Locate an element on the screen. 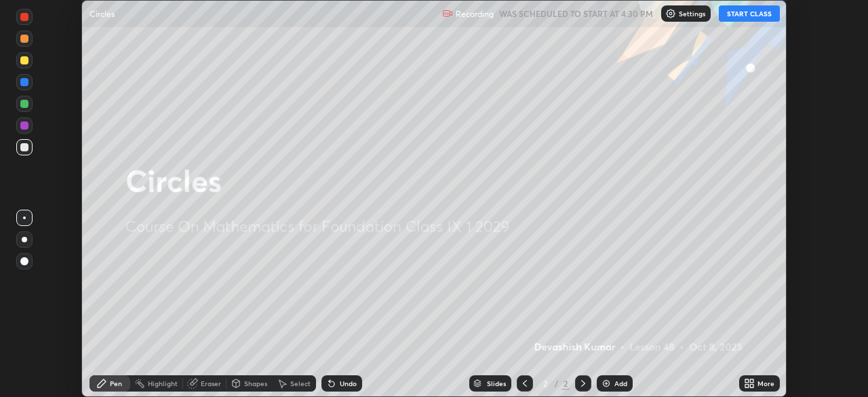 This screenshot has height=397, width=868. img: add-slide-button is located at coordinates (607, 384).